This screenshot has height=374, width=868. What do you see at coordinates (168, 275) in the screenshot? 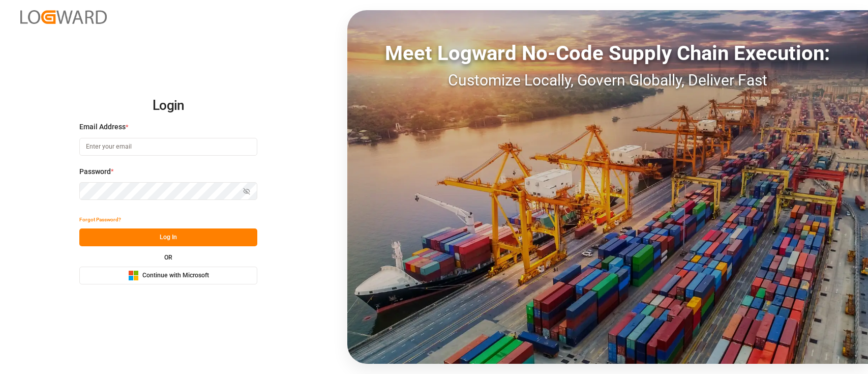
I see `button: Continue with Microsoft` at bounding box center [168, 275].